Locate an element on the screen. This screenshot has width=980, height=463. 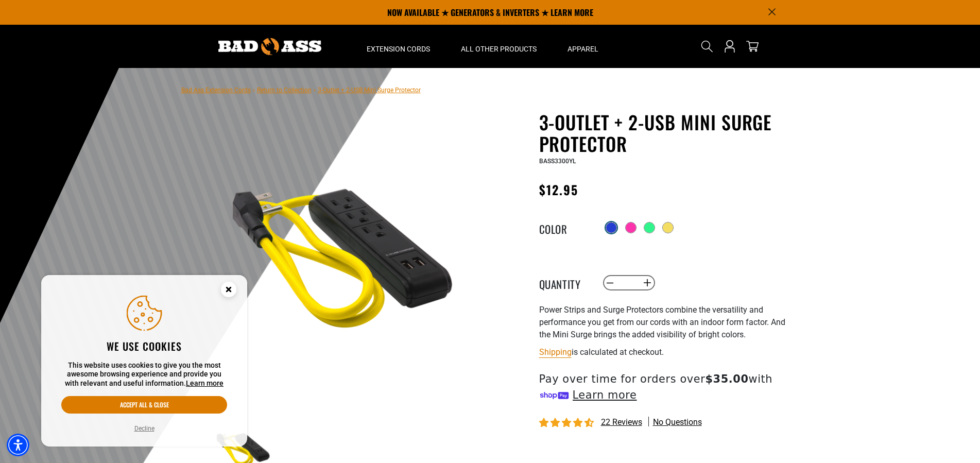
summary: Apparel is located at coordinates (583, 47).